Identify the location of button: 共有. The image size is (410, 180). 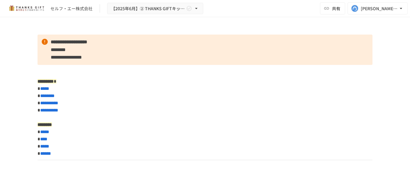
(333, 8).